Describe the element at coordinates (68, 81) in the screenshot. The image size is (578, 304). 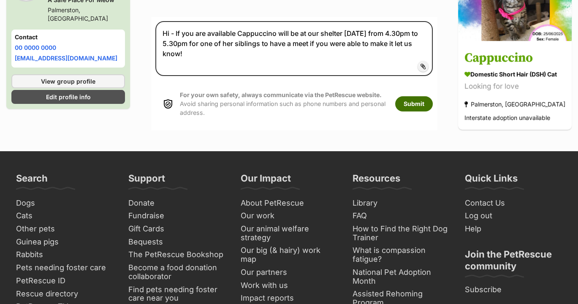
I see `span: View group profile` at that location.